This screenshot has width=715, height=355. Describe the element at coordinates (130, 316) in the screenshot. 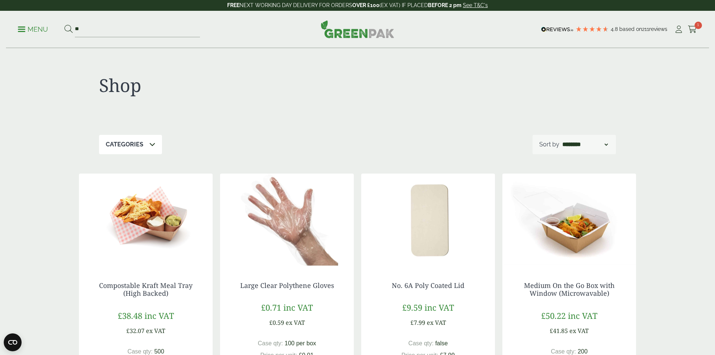

I see `span: £38.48` at that location.